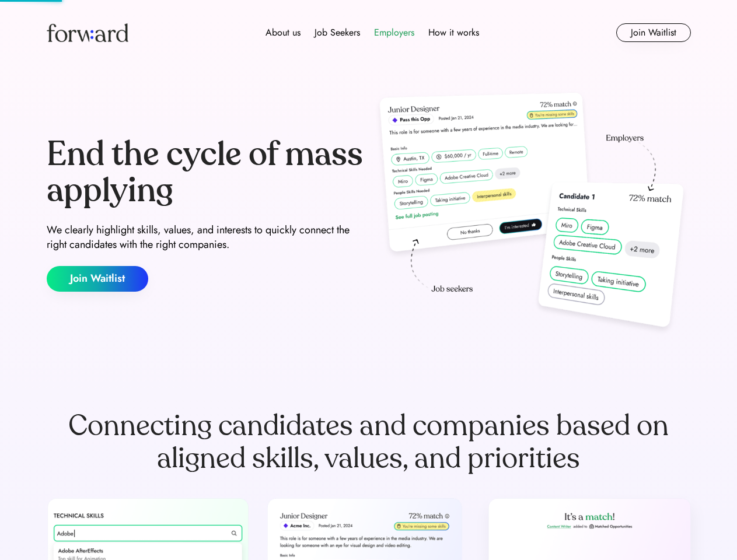 The height and width of the screenshot is (560, 737). What do you see at coordinates (533, 214) in the screenshot?
I see `img: hero-image.png` at bounding box center [533, 214].